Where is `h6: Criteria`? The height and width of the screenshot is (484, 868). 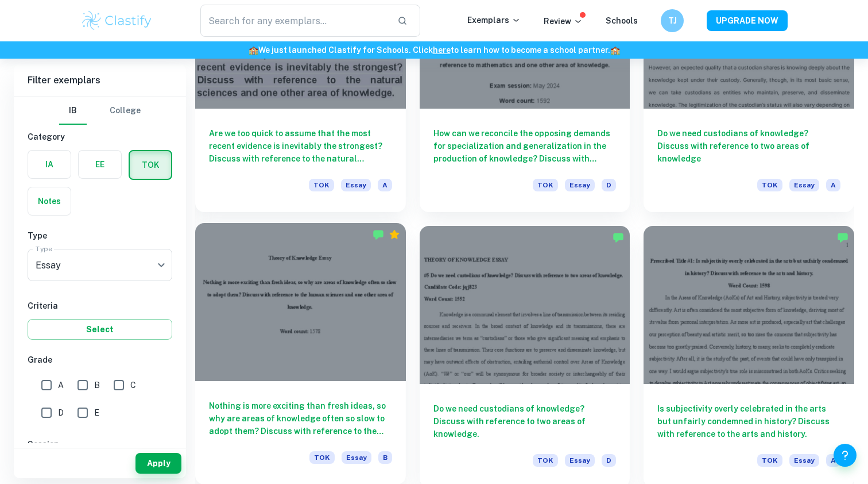 h6: Criteria is located at coordinates (100, 306).